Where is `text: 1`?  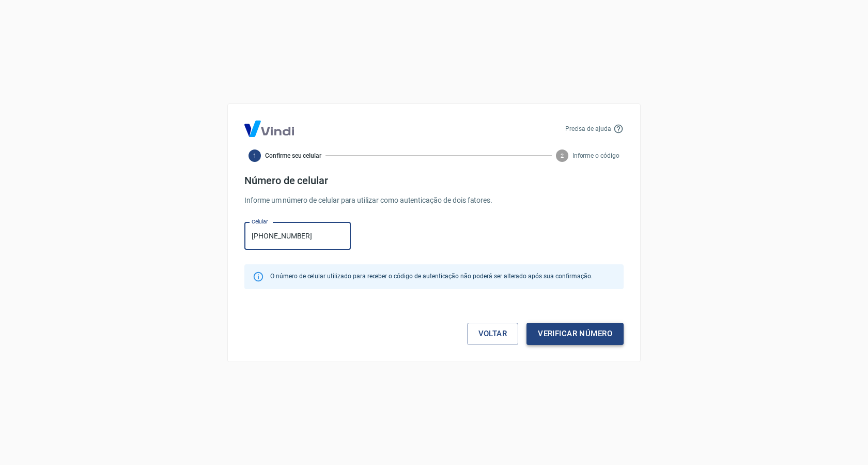
text: 1 is located at coordinates (255, 155).